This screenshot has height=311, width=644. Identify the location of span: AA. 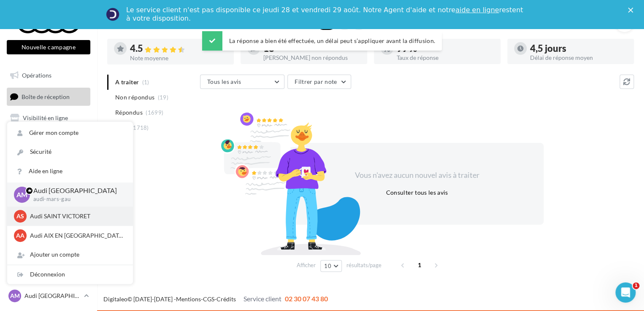
(20, 236).